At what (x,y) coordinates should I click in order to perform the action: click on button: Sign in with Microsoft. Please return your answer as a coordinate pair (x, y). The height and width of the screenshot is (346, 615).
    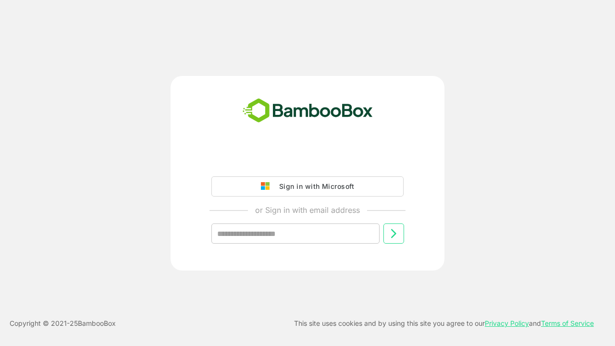
    Looking at the image, I should click on (308, 186).